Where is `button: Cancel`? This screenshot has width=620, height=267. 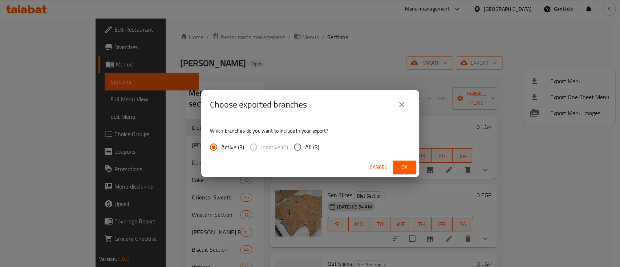 button: Cancel is located at coordinates (379, 167).